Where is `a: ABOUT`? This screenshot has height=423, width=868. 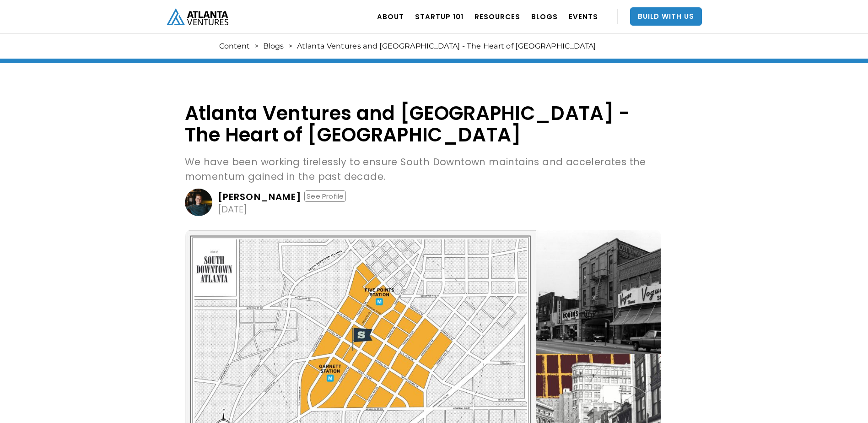 a: ABOUT is located at coordinates (390, 17).